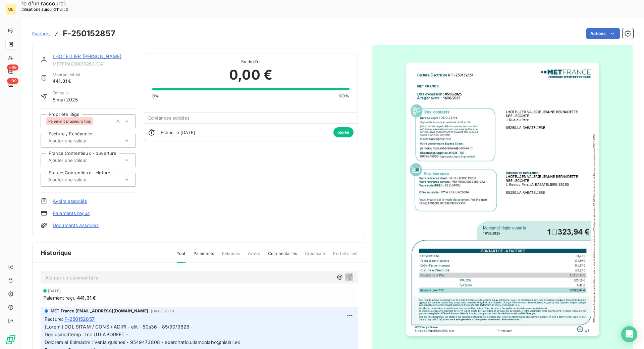 Image resolution: width=644 pixels, height=349 pixels. Describe the element at coordinates (70, 201) in the screenshot. I see `a: Avoirs associés` at that location.